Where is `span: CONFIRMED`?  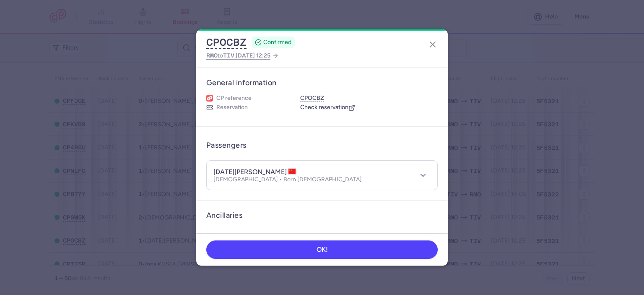 span: CONFIRMED is located at coordinates (277, 42).